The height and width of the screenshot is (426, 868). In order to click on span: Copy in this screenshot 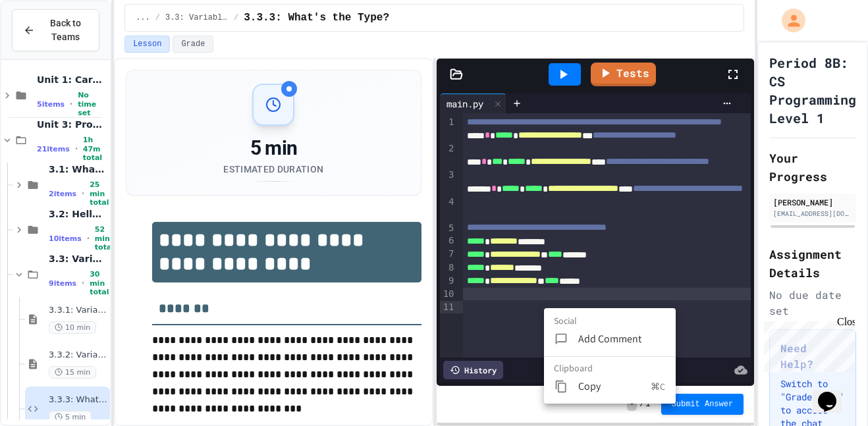, I will do `click(615, 387)`.